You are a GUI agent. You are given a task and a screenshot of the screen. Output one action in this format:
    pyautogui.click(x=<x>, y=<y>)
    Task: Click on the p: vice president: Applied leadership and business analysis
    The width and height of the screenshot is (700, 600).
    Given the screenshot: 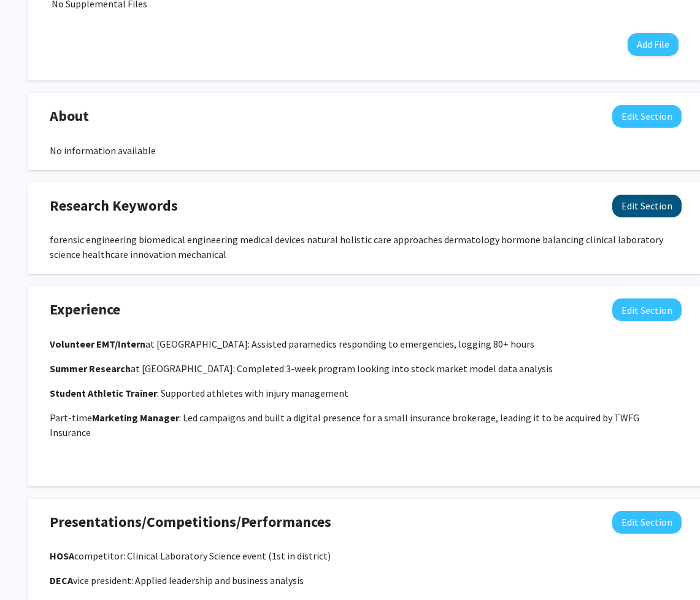 What is the action you would take?
    pyautogui.click(x=366, y=580)
    